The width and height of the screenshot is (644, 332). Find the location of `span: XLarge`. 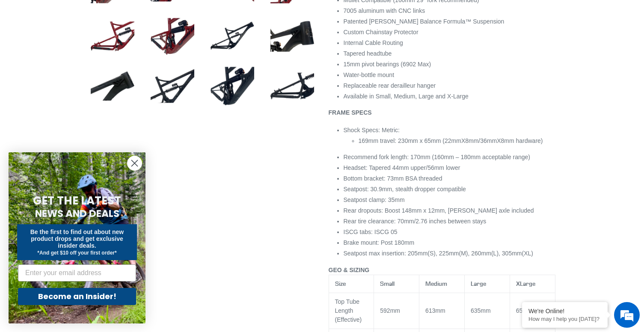

span: XLarge is located at coordinates (526, 284).